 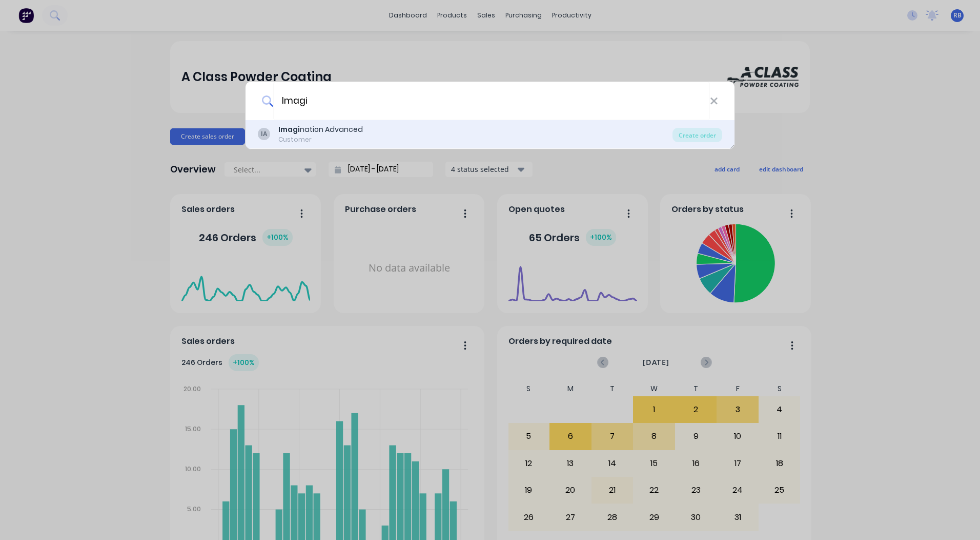 I want to click on div: IA, so click(x=264, y=134).